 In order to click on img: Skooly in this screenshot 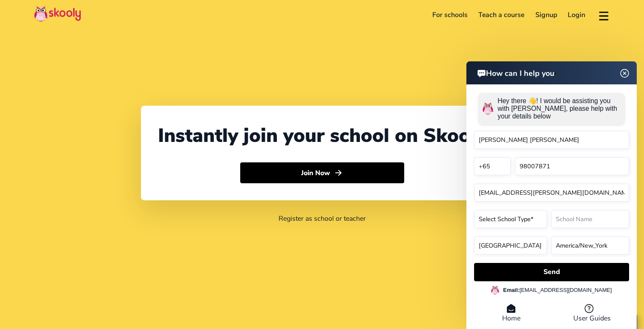, I will do `click(57, 14)`.